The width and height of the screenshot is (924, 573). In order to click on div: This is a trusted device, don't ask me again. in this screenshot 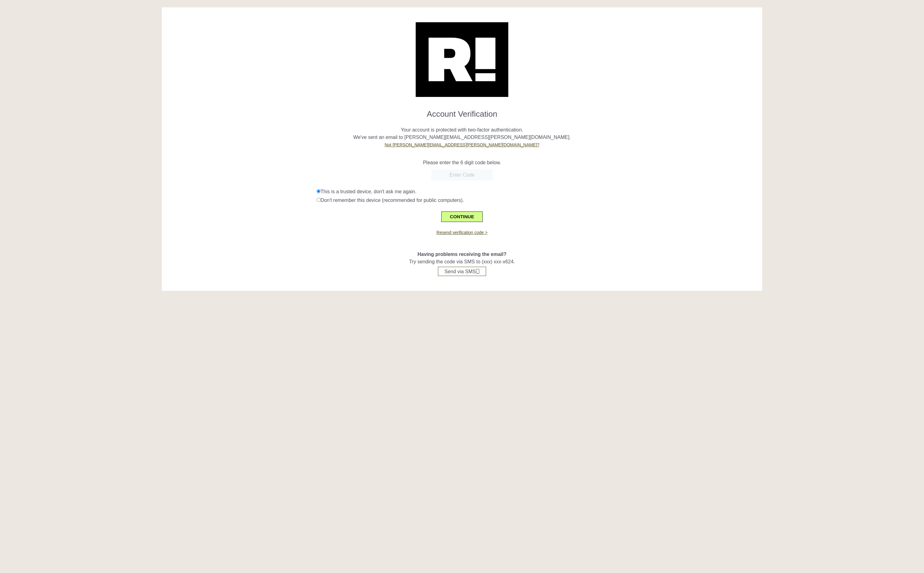, I will do `click(537, 192)`.